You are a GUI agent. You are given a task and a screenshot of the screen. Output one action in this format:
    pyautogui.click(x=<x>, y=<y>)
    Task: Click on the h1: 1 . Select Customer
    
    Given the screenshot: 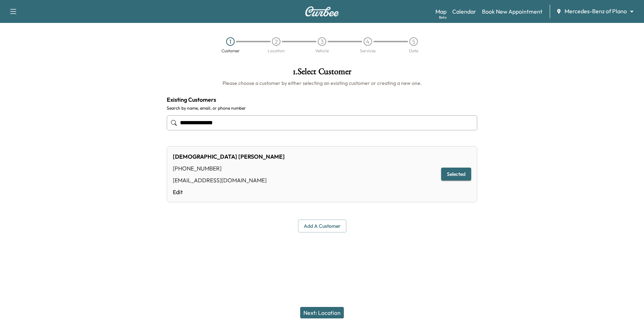 What is the action you would take?
    pyautogui.click(x=322, y=73)
    